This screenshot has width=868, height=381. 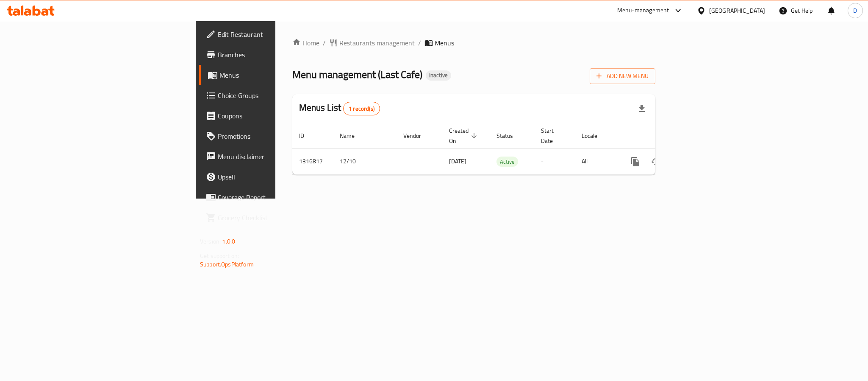 What do you see at coordinates (210, 242) in the screenshot?
I see `span: Version:` at bounding box center [210, 242].